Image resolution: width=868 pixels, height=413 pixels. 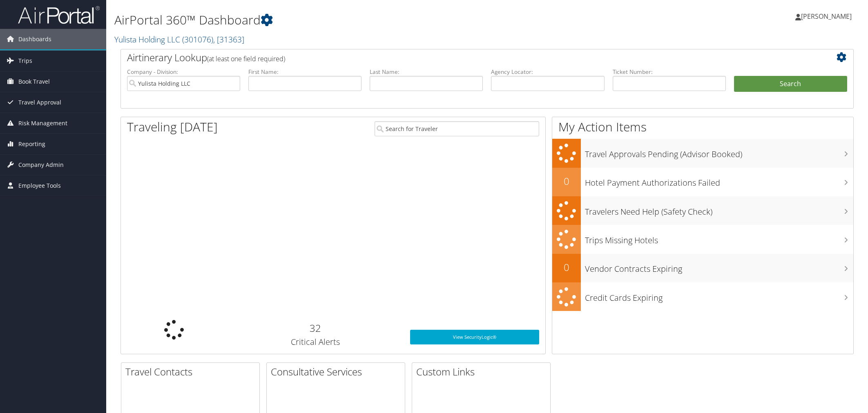 What do you see at coordinates (40, 186) in the screenshot?
I see `span: Employee Tools` at bounding box center [40, 186].